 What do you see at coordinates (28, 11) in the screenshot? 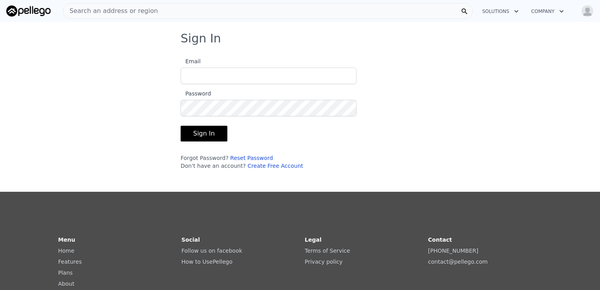
I see `img: Pellego` at bounding box center [28, 11].